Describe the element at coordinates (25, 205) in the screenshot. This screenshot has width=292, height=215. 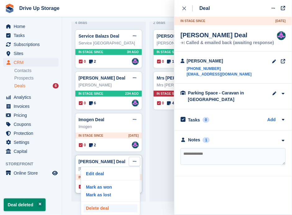
I see `p: Deal deleted` at that location.